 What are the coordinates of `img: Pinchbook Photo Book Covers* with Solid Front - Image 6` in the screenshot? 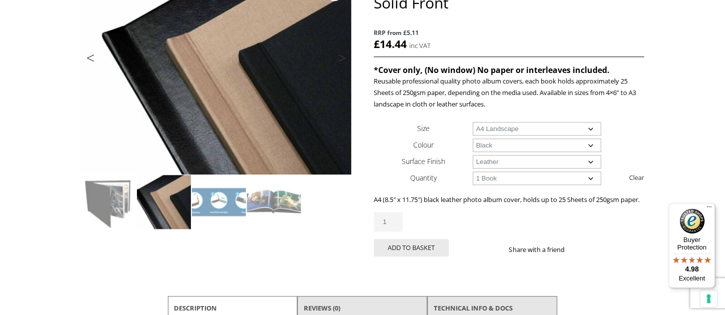 It's located at (164, 257).